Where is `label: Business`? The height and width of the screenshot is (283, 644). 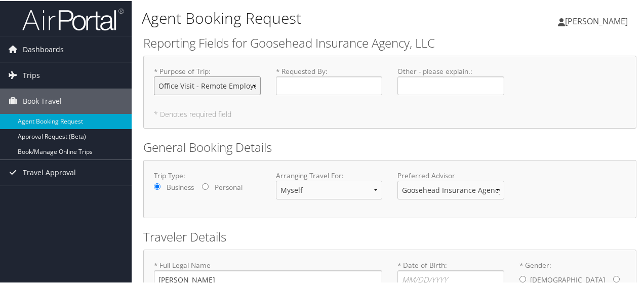 label: Business is located at coordinates (180, 186).